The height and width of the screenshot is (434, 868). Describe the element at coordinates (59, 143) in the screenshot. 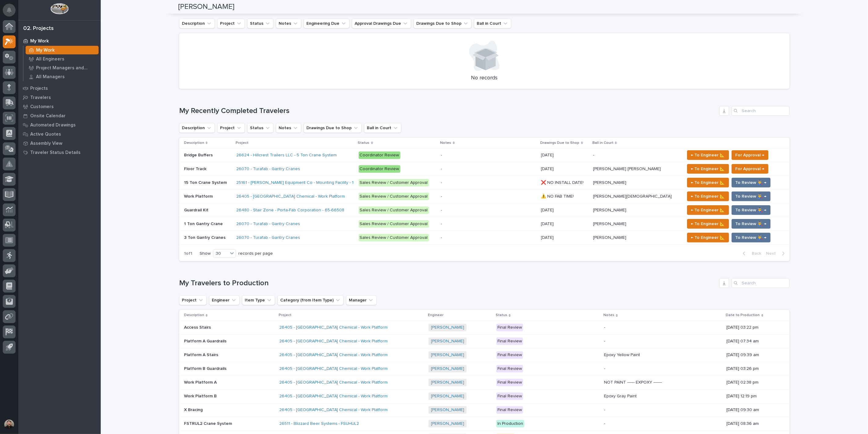

I see `a: Assembly View` at that location.